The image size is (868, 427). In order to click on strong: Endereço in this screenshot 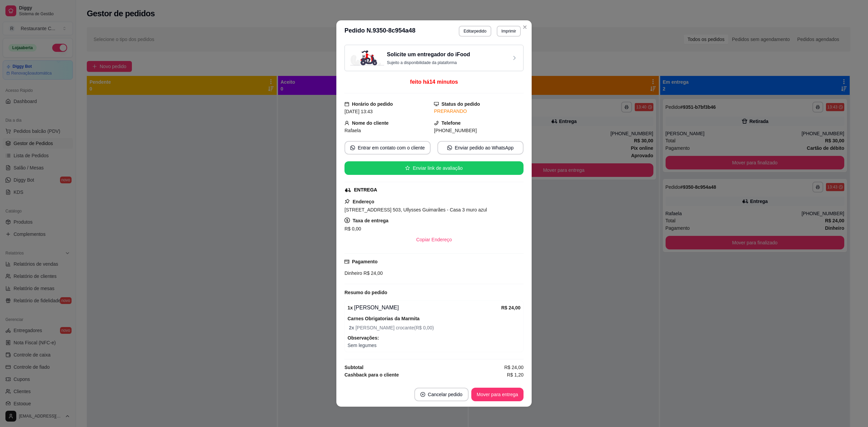, I will do `click(363, 202)`.